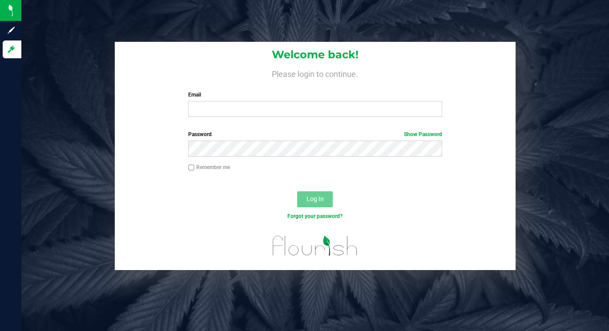  What do you see at coordinates (191, 168) in the screenshot?
I see `input: Remember me` at bounding box center [191, 168].